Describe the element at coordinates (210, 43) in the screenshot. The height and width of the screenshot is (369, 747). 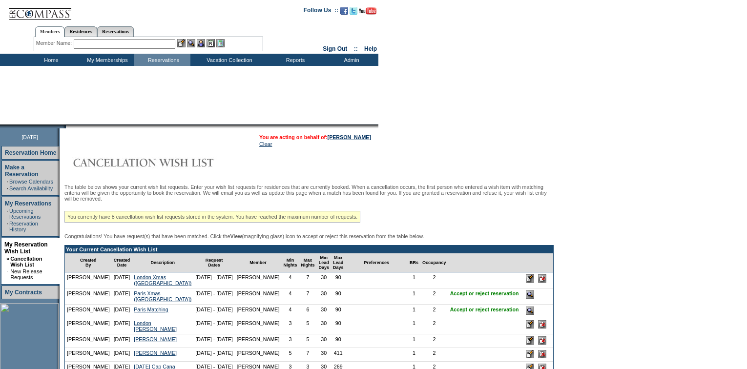
I see `img: Reservations` at that location.